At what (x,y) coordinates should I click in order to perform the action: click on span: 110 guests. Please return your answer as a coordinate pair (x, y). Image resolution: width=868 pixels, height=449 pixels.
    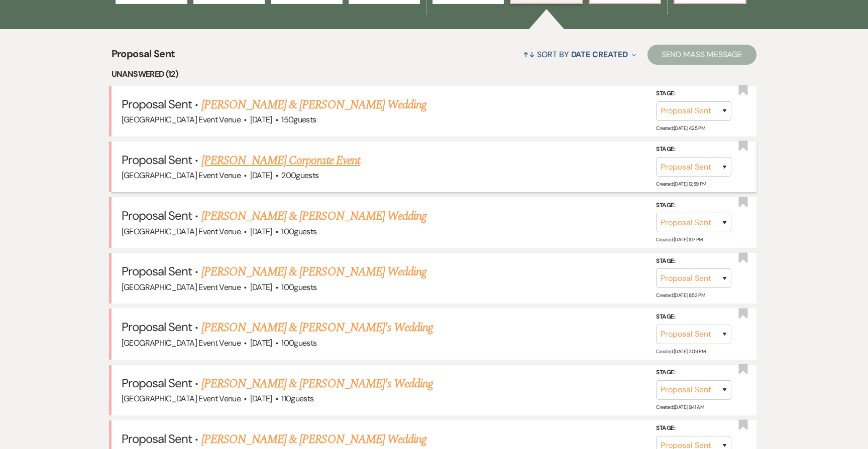
    Looking at the image, I should click on (297, 399).